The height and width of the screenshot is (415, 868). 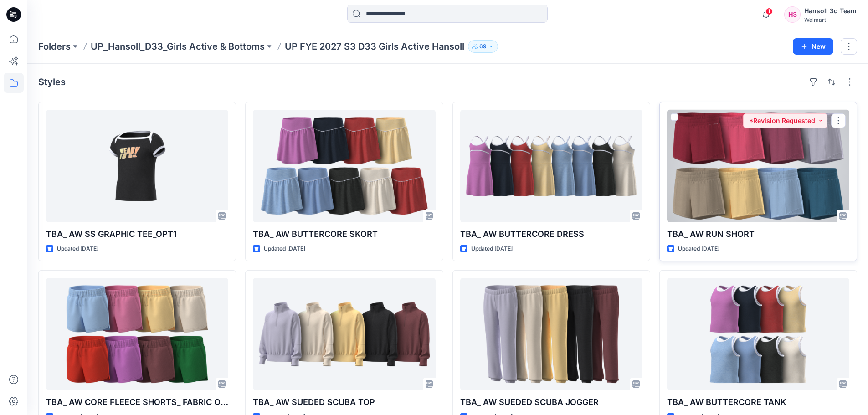 What do you see at coordinates (758, 166) in the screenshot?
I see `a: TBA_ AW RUN SHORT` at bounding box center [758, 166].